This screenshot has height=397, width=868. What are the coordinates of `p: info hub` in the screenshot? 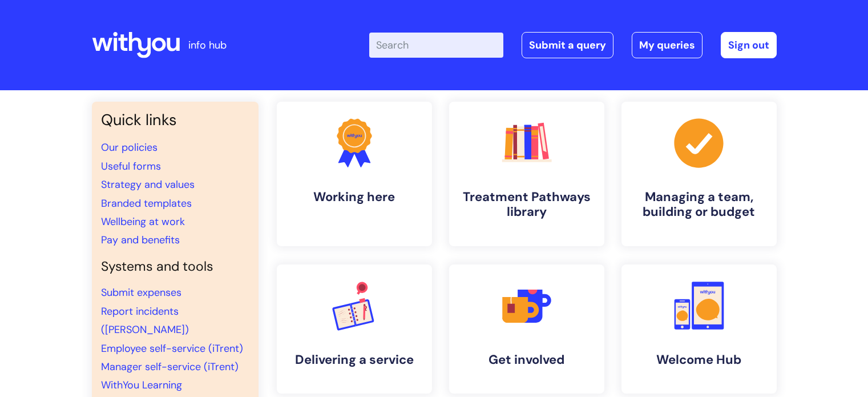 It's located at (207, 45).